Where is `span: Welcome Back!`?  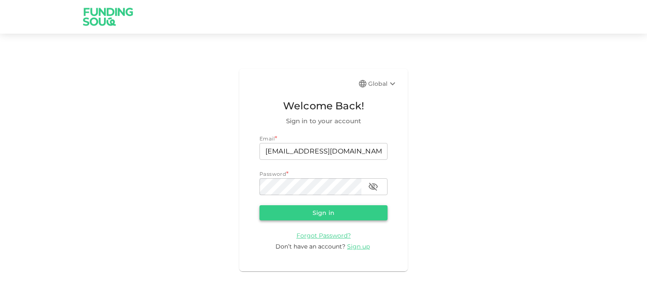
span: Welcome Back! is located at coordinates (323, 106).